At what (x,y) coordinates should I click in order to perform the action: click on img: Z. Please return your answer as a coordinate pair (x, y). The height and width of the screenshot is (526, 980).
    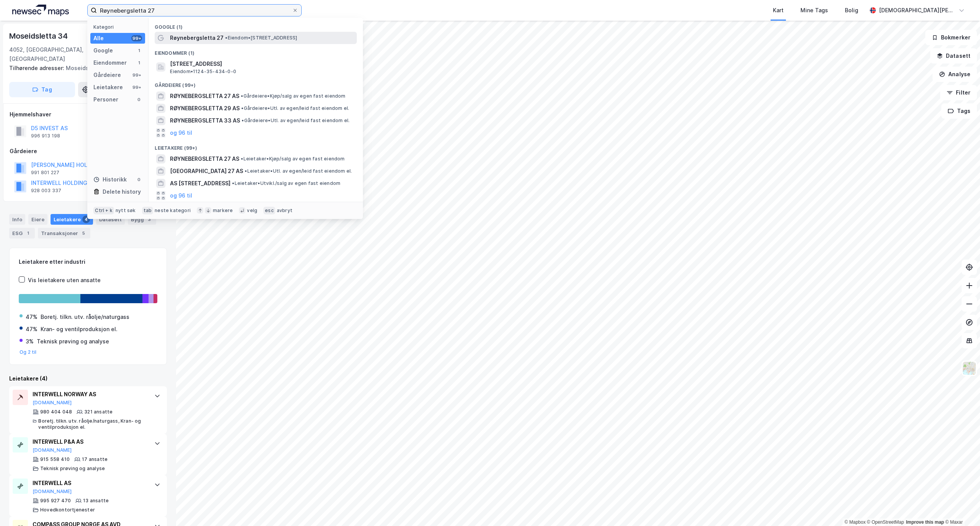
    Looking at the image, I should click on (969, 368).